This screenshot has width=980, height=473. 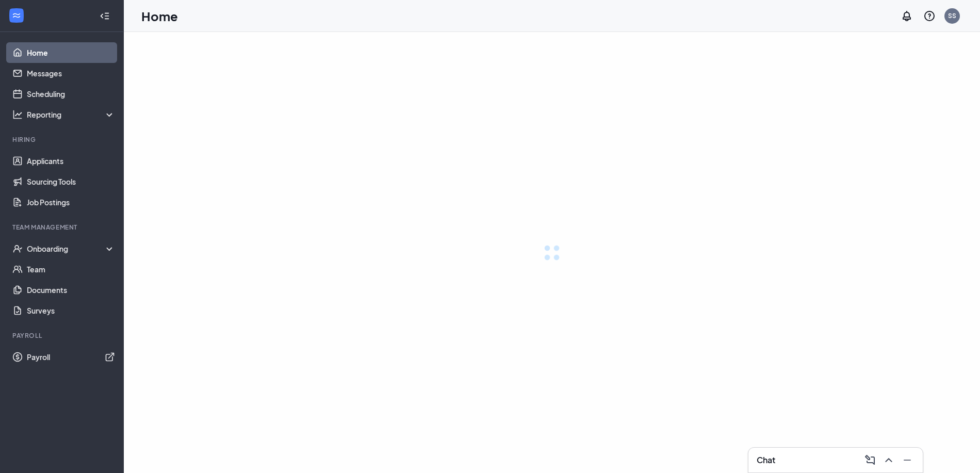 I want to click on svg: Notifications, so click(x=906, y=16).